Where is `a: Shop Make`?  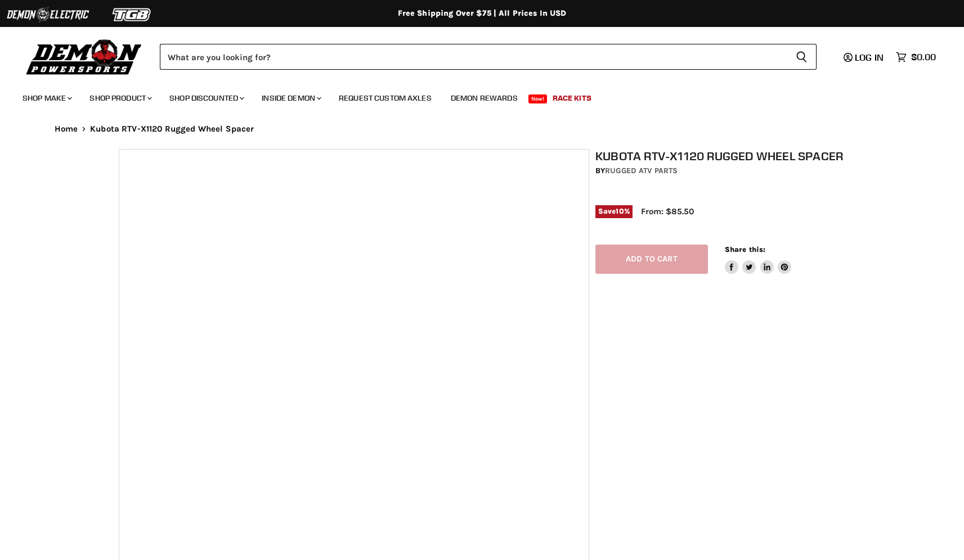 a: Shop Make is located at coordinates (46, 98).